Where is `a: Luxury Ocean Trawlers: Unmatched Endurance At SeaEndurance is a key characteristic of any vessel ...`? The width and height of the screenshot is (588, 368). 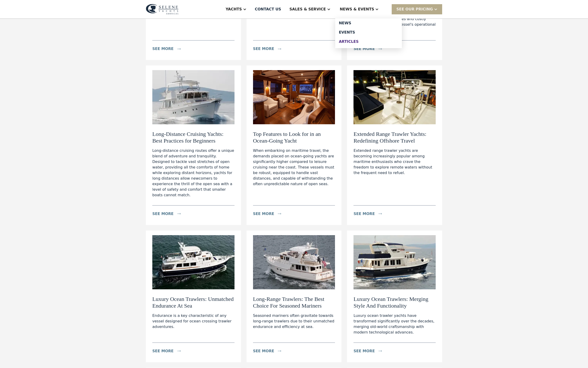 a: Luxury Ocean Trawlers: Unmatched Endurance At SeaEndurance is a key characteristic of any vessel ... is located at coordinates (193, 296).